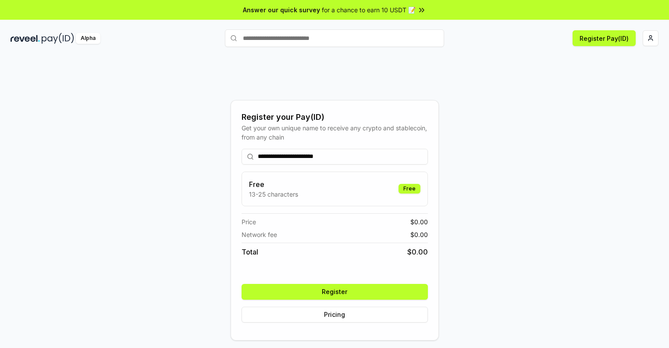 Image resolution: width=669 pixels, height=348 pixels. Describe the element at coordinates (604, 38) in the screenshot. I see `button: Register Pay(ID)` at that location.